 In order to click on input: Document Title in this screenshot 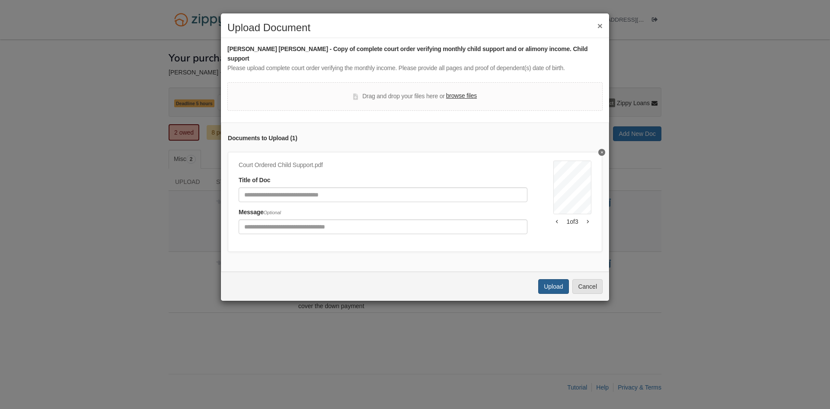, I will do `click(383, 195)`.